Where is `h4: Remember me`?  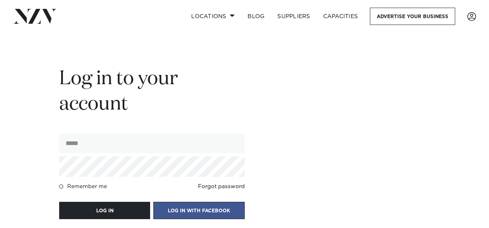
h4: Remember me is located at coordinates (87, 186).